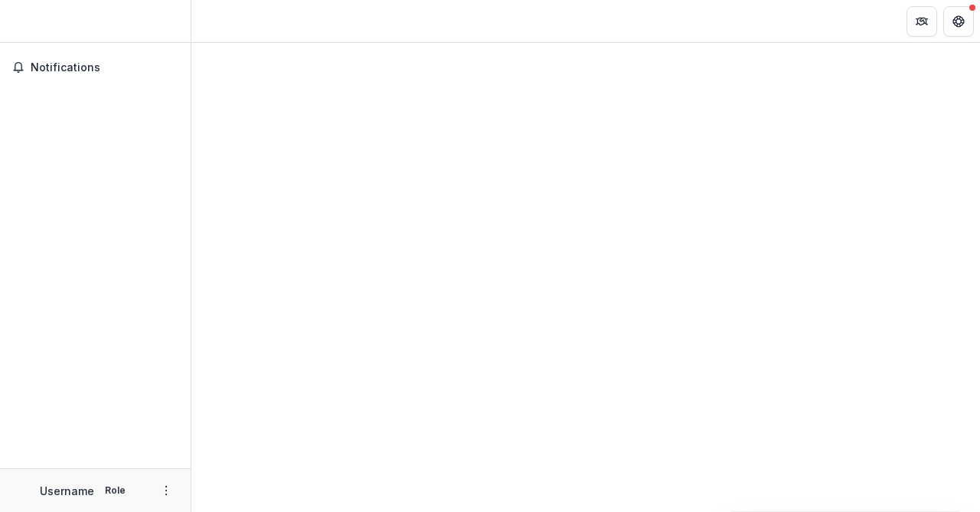 This screenshot has width=980, height=512. What do you see at coordinates (166, 490) in the screenshot?
I see `button: More` at bounding box center [166, 490].